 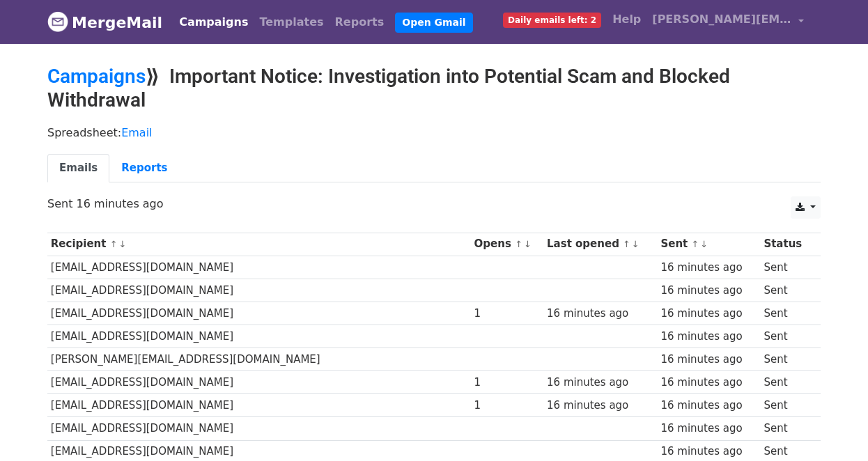 What do you see at coordinates (709, 243) in the screenshot?
I see `th: Sent` at bounding box center [709, 243].